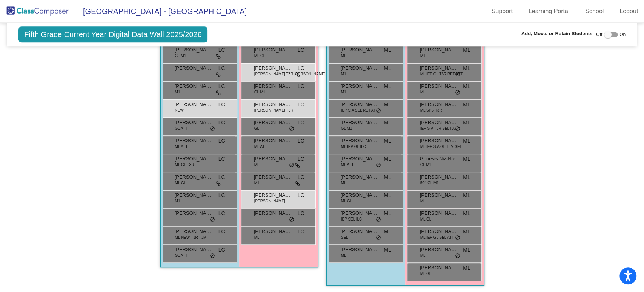  Describe the element at coordinates (113, 34) in the screenshot. I see `span: Fifth Grade Current Year Digital Data Wall 2025/2026` at that location.